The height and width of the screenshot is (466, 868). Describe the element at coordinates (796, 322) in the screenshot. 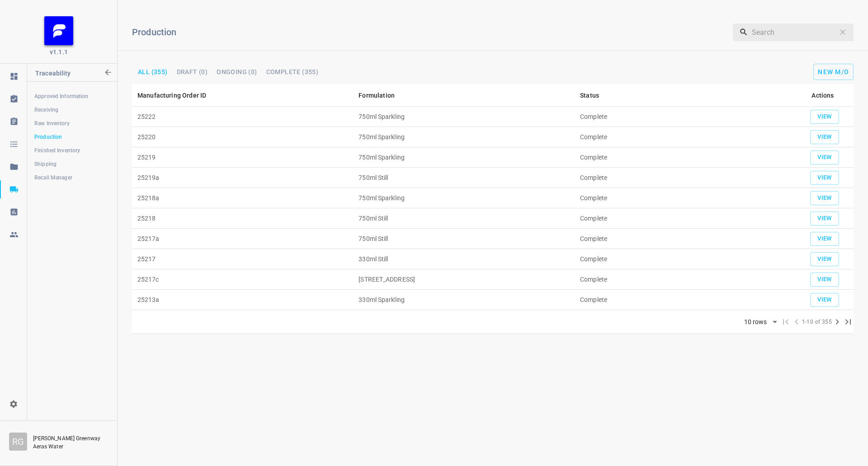

I see `span: Previous Page` at that location.